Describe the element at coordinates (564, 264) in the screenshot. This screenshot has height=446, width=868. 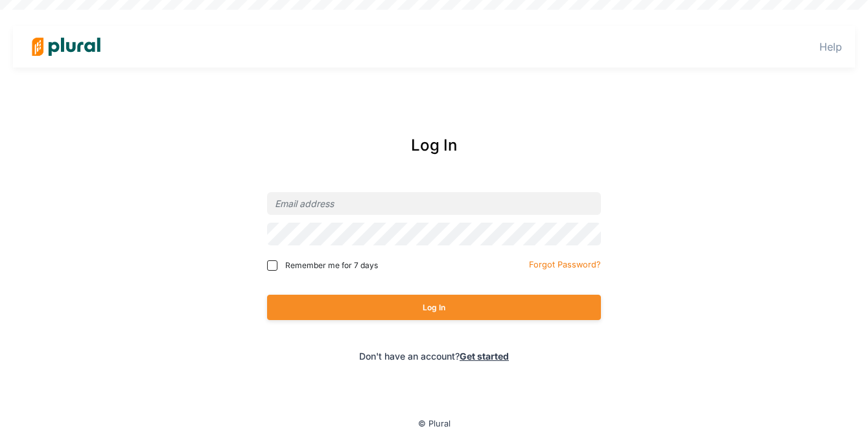
I see `small: Forgot Password?` at that location.